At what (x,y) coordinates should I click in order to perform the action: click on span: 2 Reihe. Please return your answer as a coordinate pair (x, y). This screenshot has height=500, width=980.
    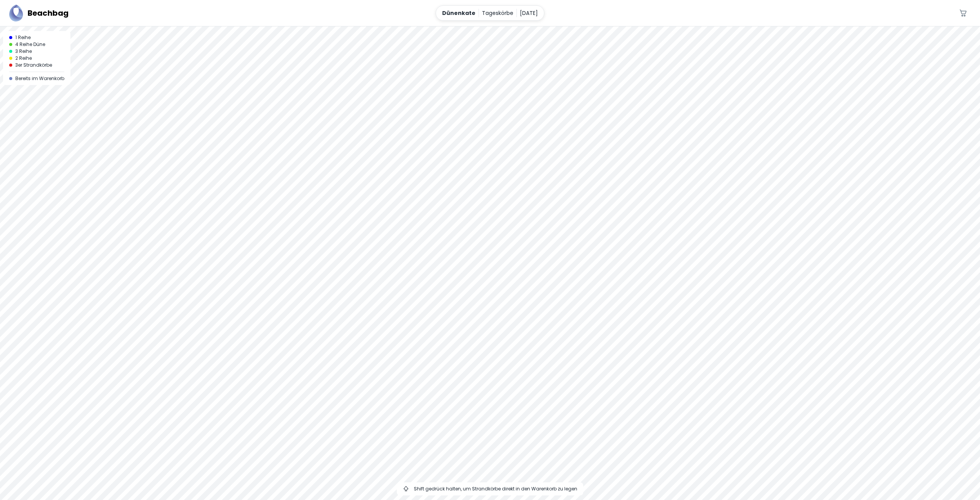
    Looking at the image, I should click on (23, 58).